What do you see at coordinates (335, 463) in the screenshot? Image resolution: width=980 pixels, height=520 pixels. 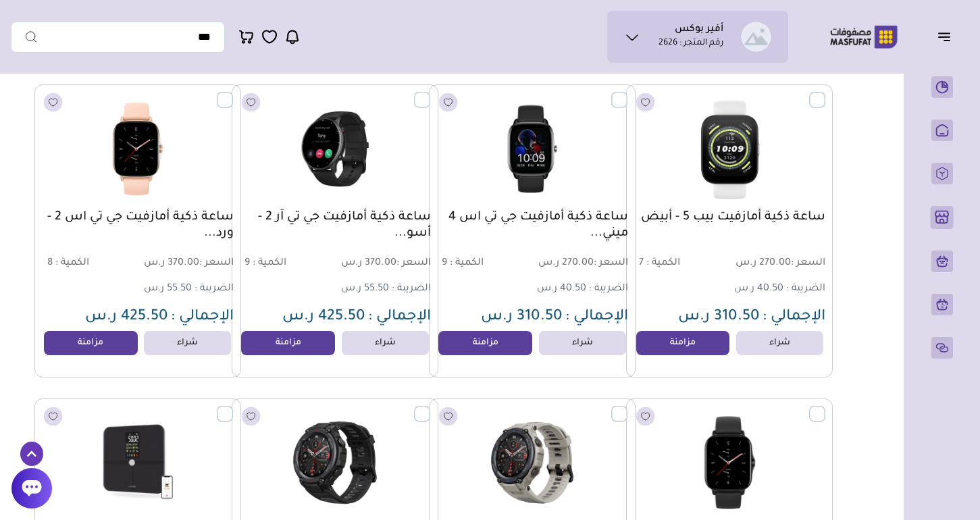 I see `img: 241.625-241.6252024-05-16-6645f5fb8951a.png` at bounding box center [335, 463].